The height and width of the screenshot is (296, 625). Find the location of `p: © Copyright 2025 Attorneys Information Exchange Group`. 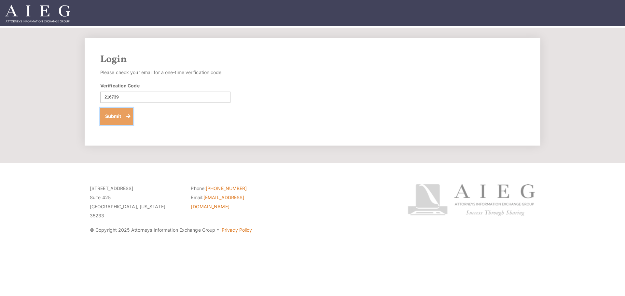

p: © Copyright 2025 Attorneys Information Exchange Group is located at coordinates (236, 230).